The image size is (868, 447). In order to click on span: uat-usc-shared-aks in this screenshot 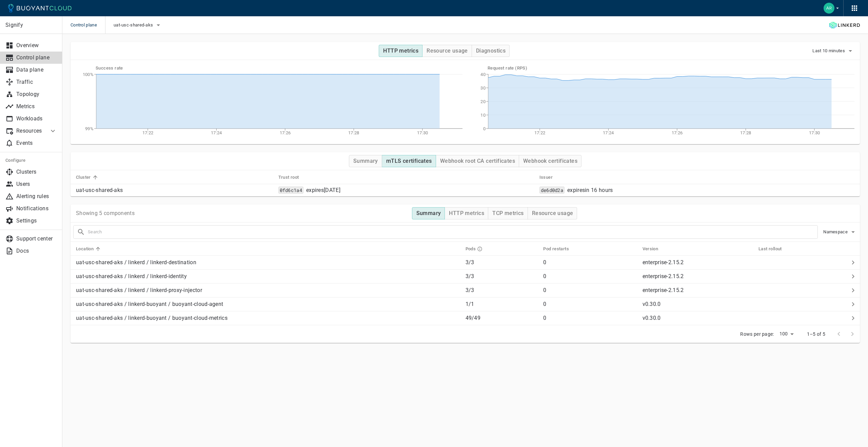, I will do `click(134, 25)`.